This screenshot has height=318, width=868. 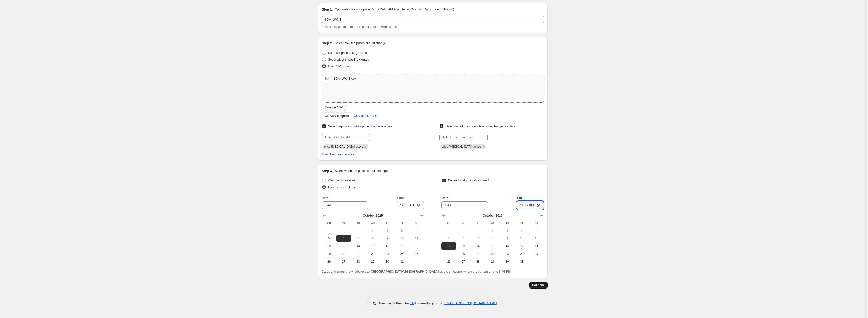 I want to click on button: Tuesday October 14 2025, so click(x=358, y=246).